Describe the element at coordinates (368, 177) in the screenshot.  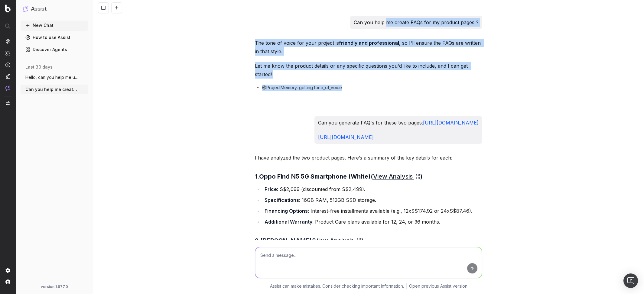
I see `h3: 1. ( )` at that location.